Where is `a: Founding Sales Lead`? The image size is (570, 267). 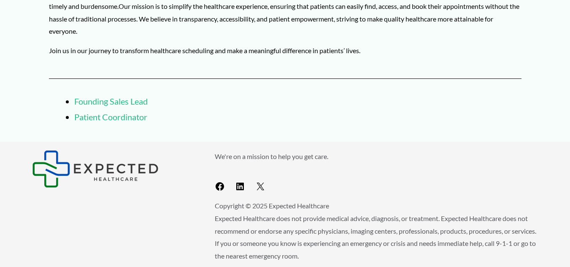 a: Founding Sales Lead is located at coordinates (111, 101).